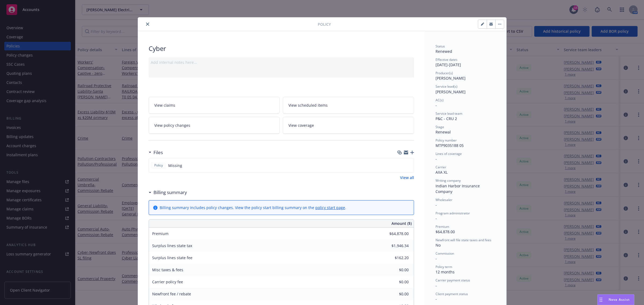  I want to click on span: Carrier policy fee, so click(168, 282).